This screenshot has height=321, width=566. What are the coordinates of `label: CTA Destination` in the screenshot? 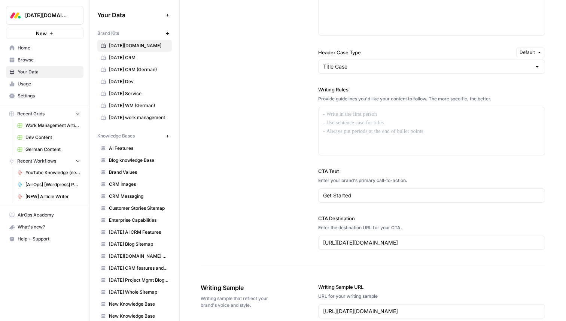 It's located at (432, 218).